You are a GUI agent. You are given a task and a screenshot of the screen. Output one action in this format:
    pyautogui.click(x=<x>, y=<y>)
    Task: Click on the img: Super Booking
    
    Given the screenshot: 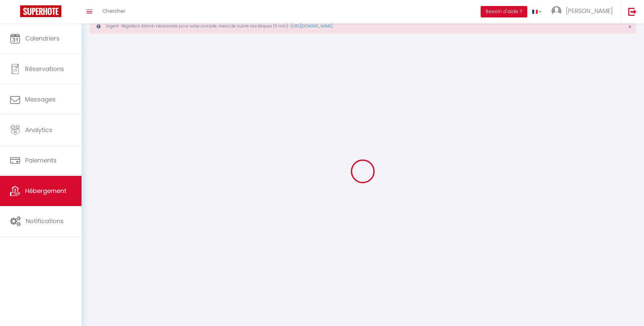 What is the action you would take?
    pyautogui.click(x=41, y=11)
    